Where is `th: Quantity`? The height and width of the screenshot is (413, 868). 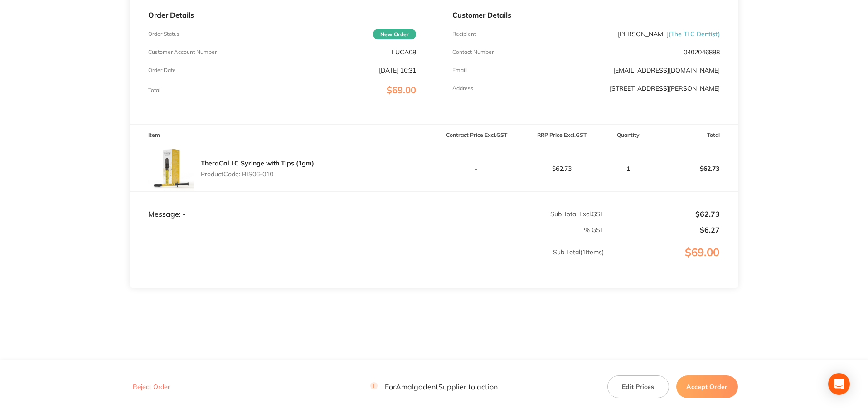 th: Quantity is located at coordinates (628, 135).